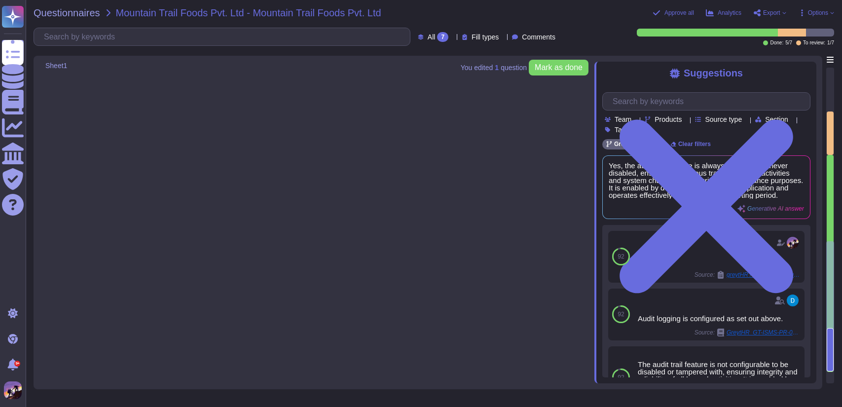  I want to click on div: 7, so click(442, 37).